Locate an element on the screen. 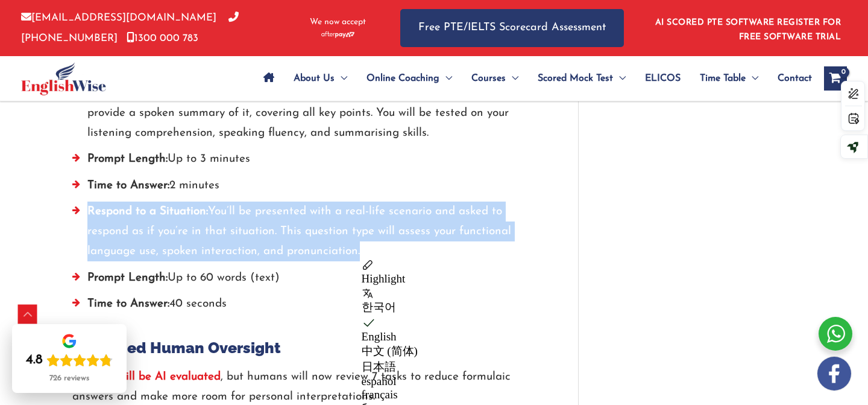  span: We now accept is located at coordinates (337, 22).